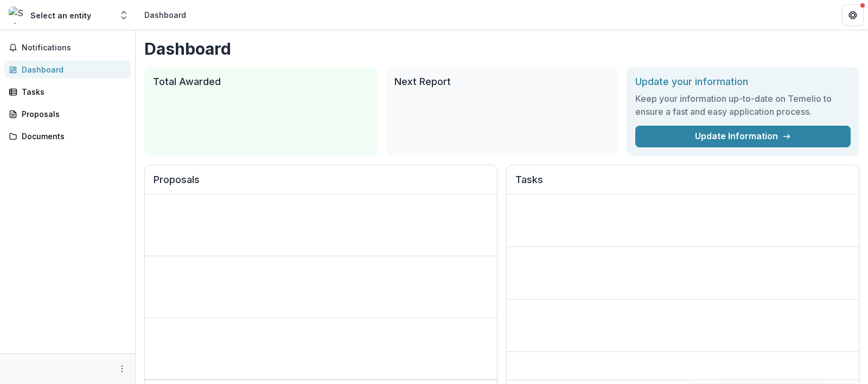 Image resolution: width=868 pixels, height=384 pixels. Describe the element at coordinates (71, 136) in the screenshot. I see `div: Documents` at that location.